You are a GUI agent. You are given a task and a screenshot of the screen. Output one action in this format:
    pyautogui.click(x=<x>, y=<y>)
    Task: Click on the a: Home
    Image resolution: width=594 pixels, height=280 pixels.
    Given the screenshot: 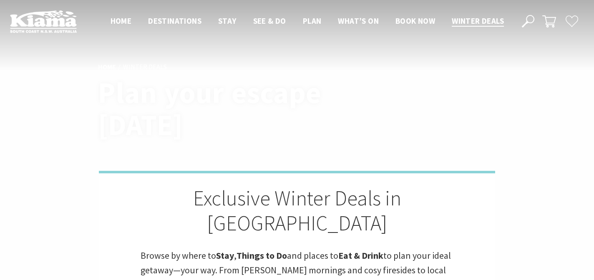 What is the action you would take?
    pyautogui.click(x=107, y=67)
    